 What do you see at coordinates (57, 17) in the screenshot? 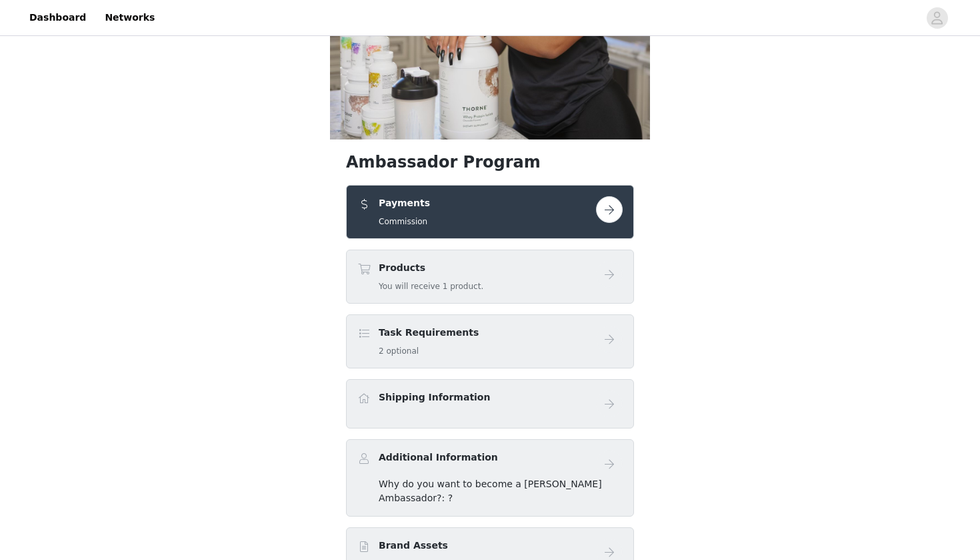
I see `a: Dashboard` at bounding box center [57, 17].